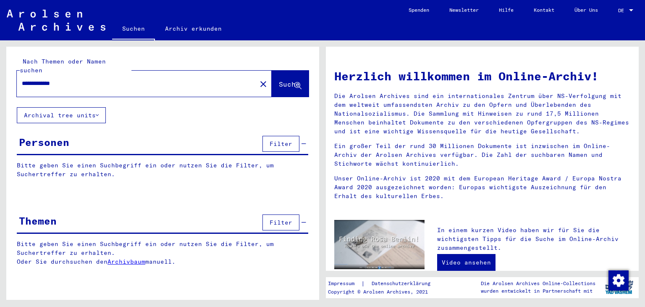  Describe the element at coordinates (290, 84) in the screenshot. I see `button: Suche` at that location.